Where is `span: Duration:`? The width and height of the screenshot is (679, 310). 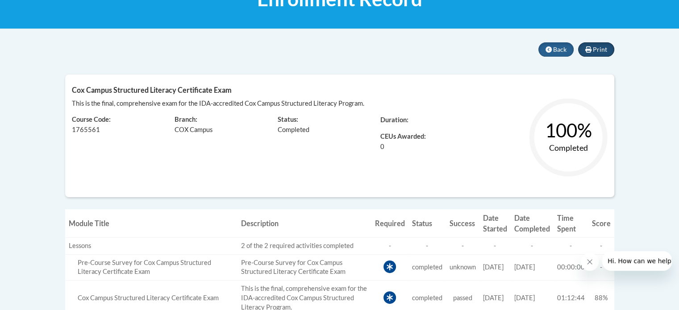 span: Duration: is located at coordinates (394, 120).